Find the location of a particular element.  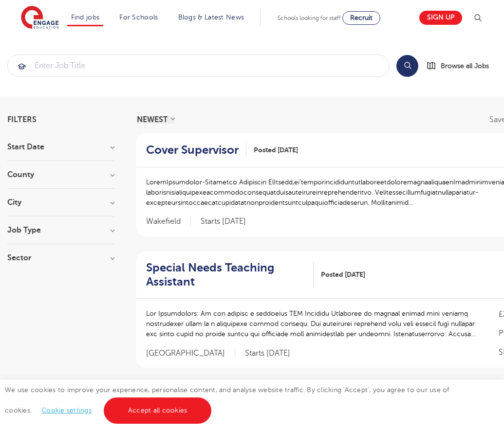

a: Find jobs is located at coordinates (85, 17).